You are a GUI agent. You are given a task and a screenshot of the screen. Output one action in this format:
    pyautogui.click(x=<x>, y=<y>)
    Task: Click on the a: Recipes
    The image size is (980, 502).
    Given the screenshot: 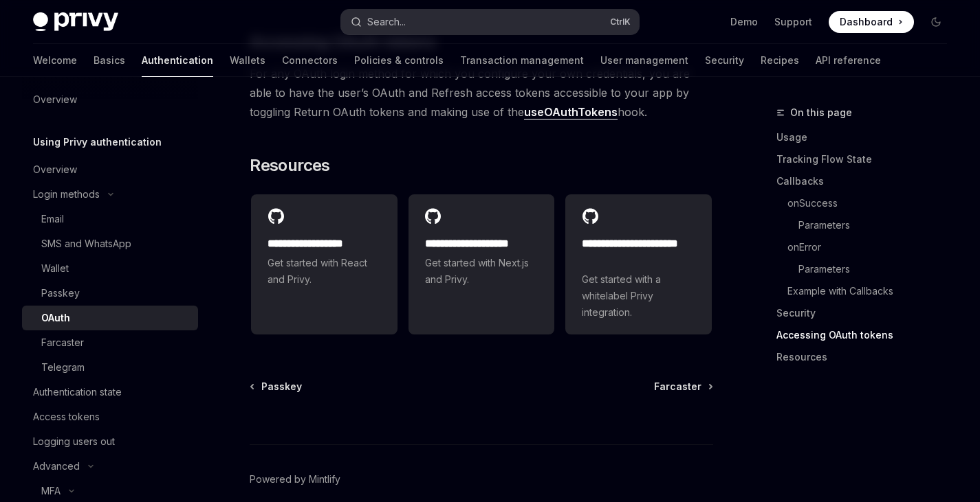 What is the action you would take?
    pyautogui.click(x=780, y=60)
    